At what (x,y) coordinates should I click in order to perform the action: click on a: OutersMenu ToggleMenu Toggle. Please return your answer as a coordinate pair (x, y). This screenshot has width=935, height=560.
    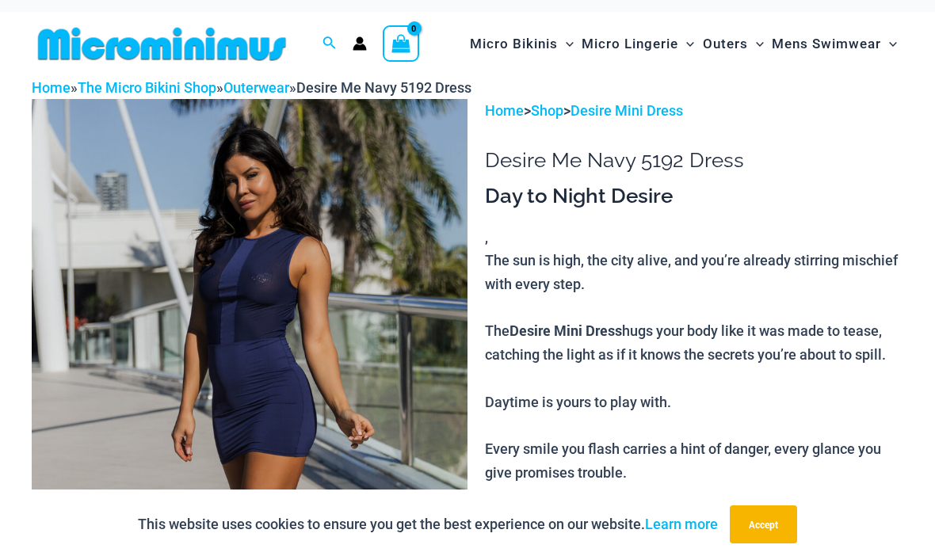
    Looking at the image, I should click on (733, 44).